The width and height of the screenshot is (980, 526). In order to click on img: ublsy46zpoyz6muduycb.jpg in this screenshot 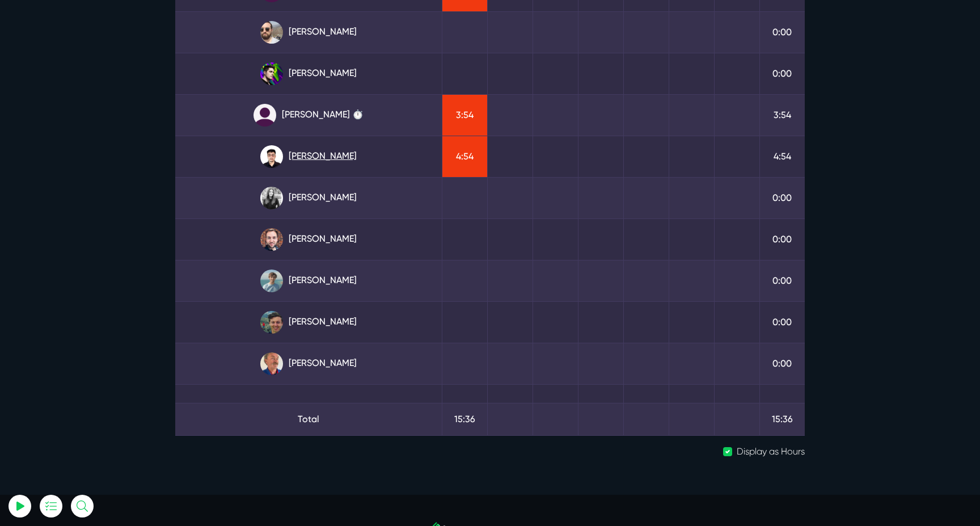, I will do `click(272, 33)`.